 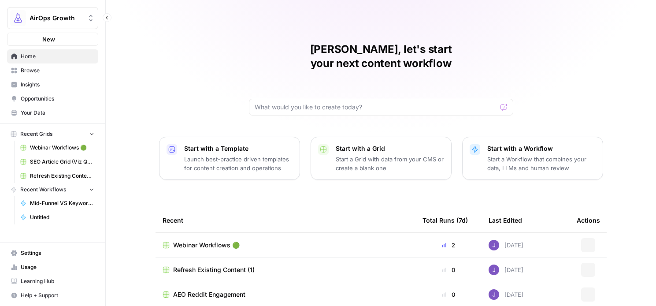 I want to click on p: Start a Workflow that combines your data, LLMs and human review, so click(x=541, y=163).